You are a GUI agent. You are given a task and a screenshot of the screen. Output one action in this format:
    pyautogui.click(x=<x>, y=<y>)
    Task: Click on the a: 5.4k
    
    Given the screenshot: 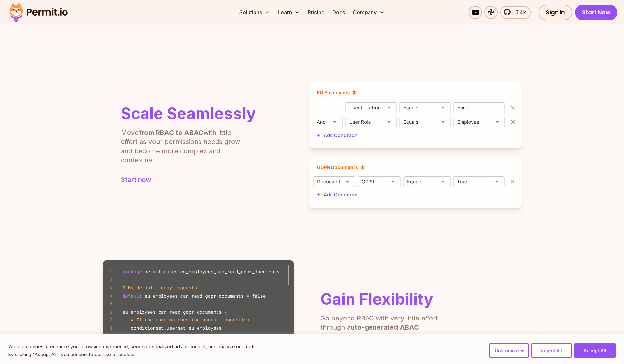 What is the action you would take?
    pyautogui.click(x=515, y=12)
    